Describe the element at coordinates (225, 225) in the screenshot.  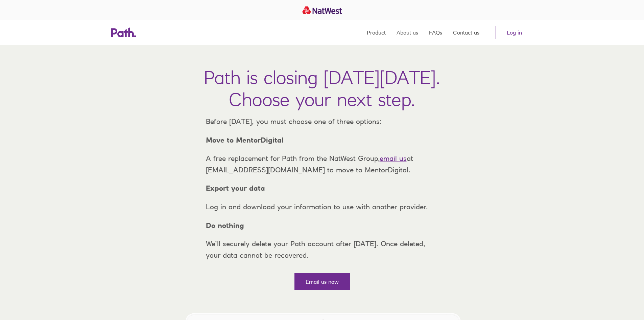
I see `strong: Do nothing` at that location.